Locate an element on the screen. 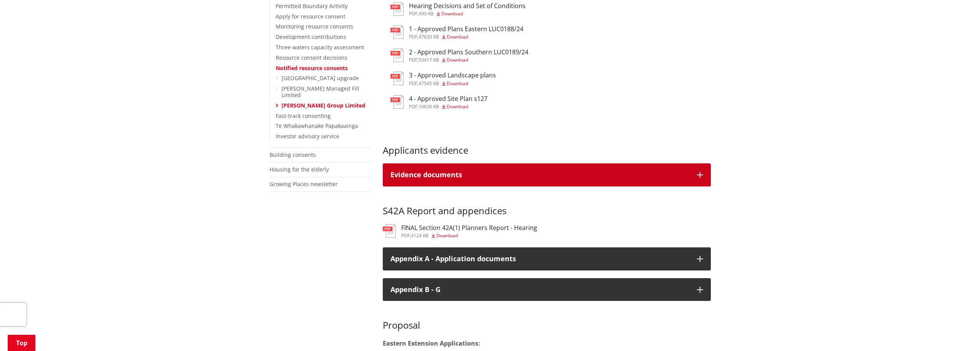 The width and height of the screenshot is (980, 351). p: Appendix B - G is located at coordinates (539, 289).